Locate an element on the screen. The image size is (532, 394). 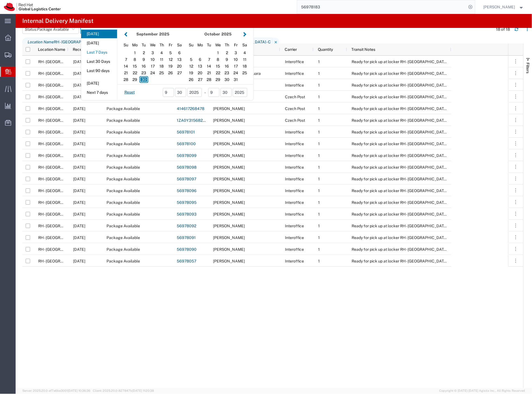
span: Ready for pick up at locker RH - Brno TPB-C-18 is located at coordinates (408, 202).